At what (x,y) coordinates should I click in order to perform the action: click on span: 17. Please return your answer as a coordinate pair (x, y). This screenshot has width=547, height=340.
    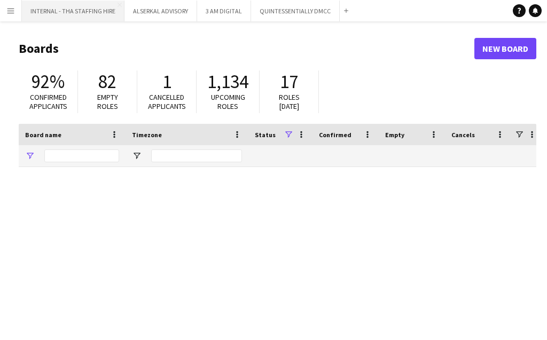
    Looking at the image, I should click on (289, 82).